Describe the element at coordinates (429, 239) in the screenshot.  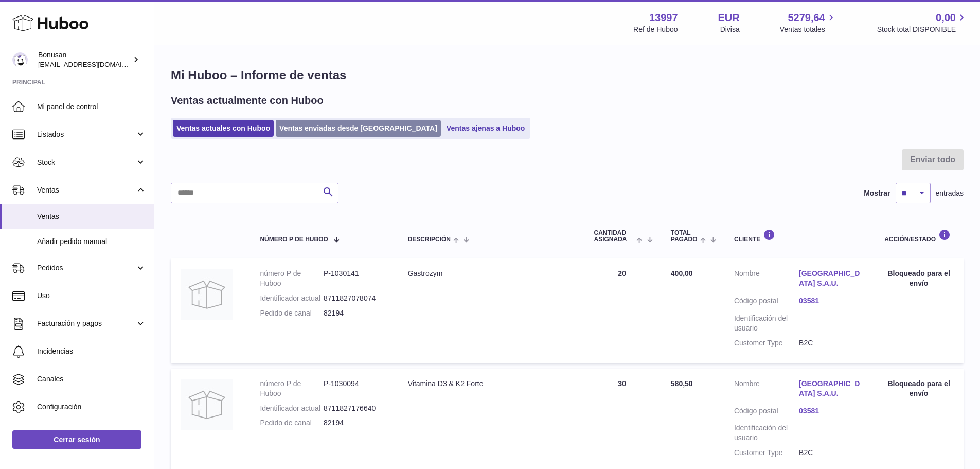
I see `span: Descripción` at that location.